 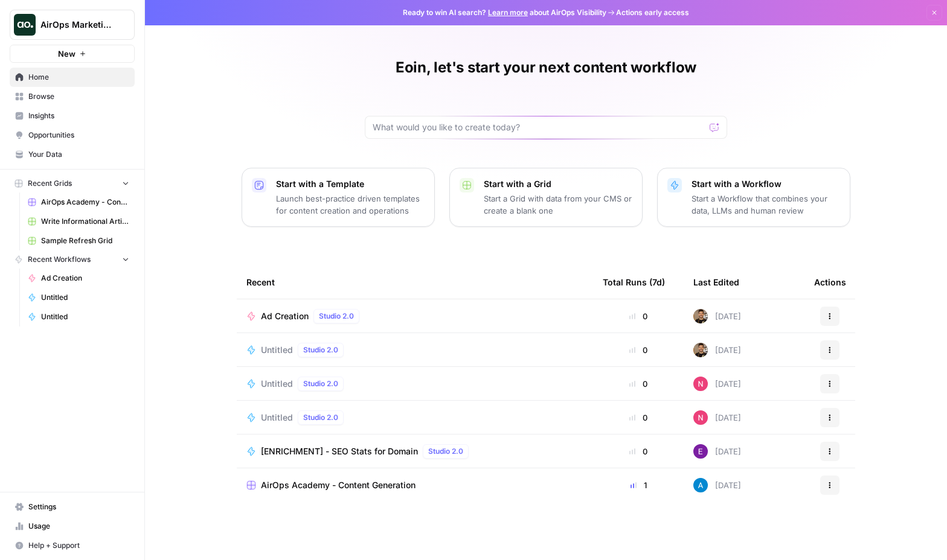 I want to click on h1: Eoin, let's start your next content workflow, so click(x=546, y=68).